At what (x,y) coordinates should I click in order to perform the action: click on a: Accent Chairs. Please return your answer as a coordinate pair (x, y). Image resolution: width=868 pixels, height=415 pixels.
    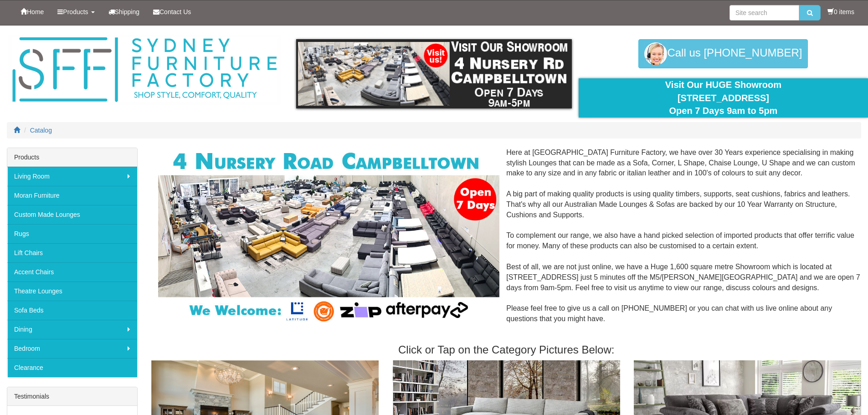
    Looking at the image, I should click on (72, 272).